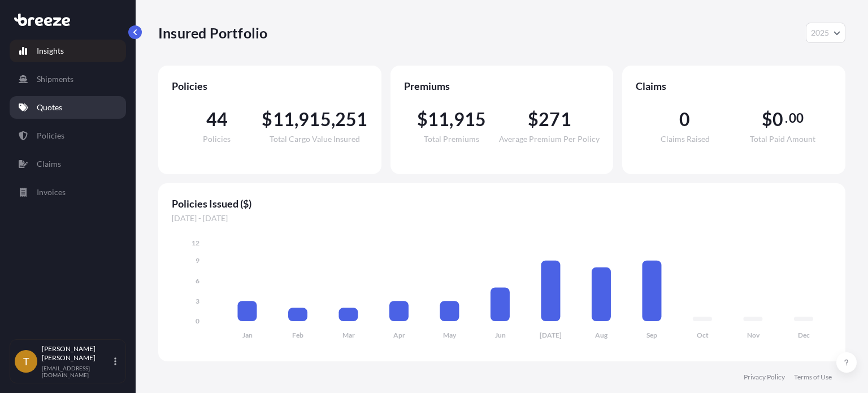  Describe the element at coordinates (315, 139) in the screenshot. I see `span: Total Cargo Value Insured` at that location.